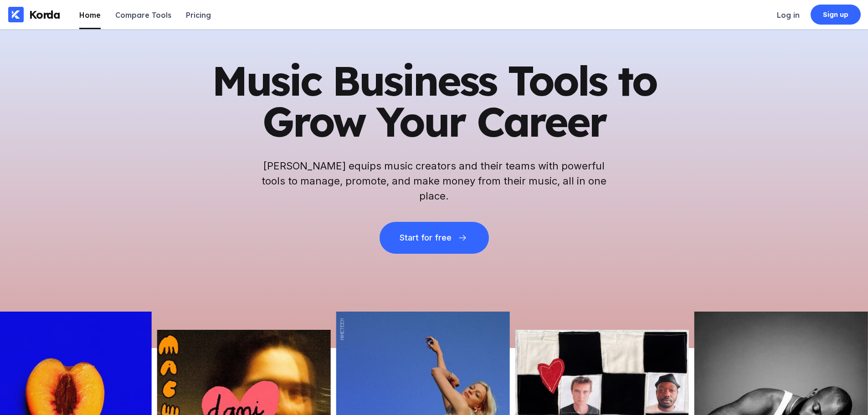  Describe the element at coordinates (425, 238) in the screenshot. I see `div: Start for free` at that location.